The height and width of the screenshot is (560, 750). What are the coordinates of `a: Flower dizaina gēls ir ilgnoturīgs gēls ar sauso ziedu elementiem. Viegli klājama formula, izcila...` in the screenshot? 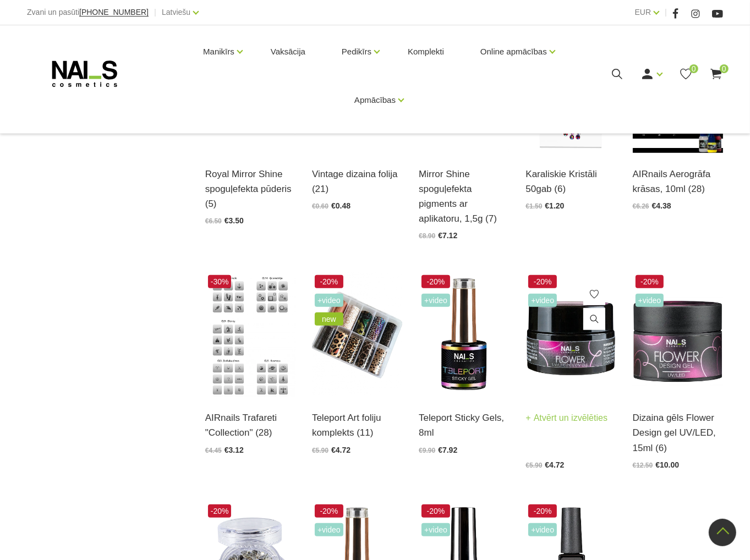 It's located at (678, 334).